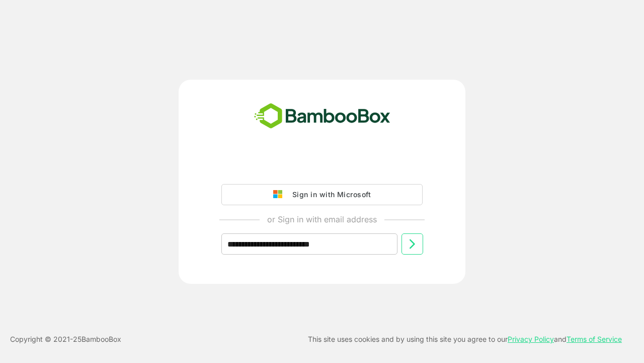 The width and height of the screenshot is (644, 363). I want to click on a: Privacy Policy, so click(531, 339).